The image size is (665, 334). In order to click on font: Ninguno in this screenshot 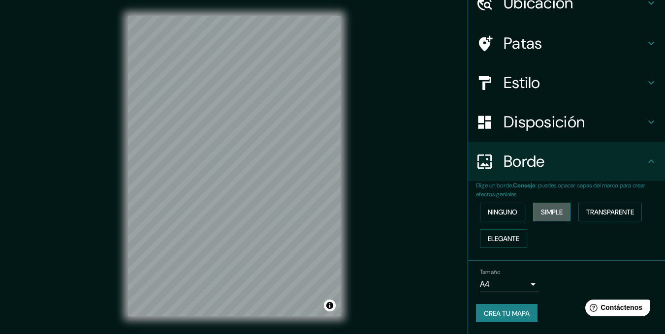, I will do `click(503, 212)`.